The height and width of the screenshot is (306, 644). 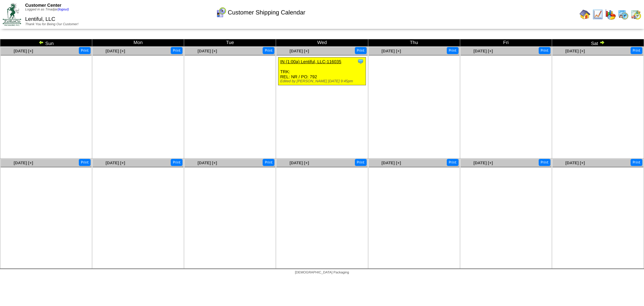 I want to click on td: Sun, so click(x=46, y=43).